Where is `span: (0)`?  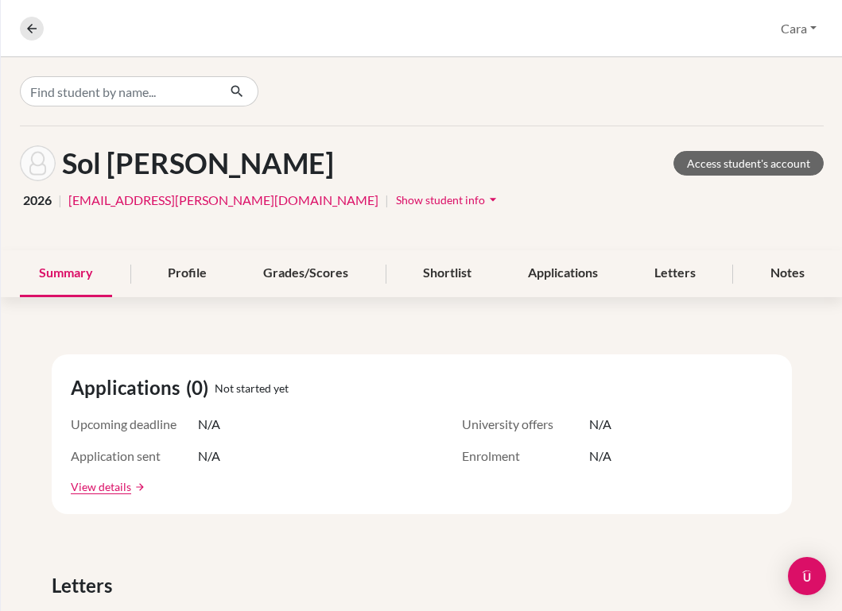
span: (0) is located at coordinates (200, 388).